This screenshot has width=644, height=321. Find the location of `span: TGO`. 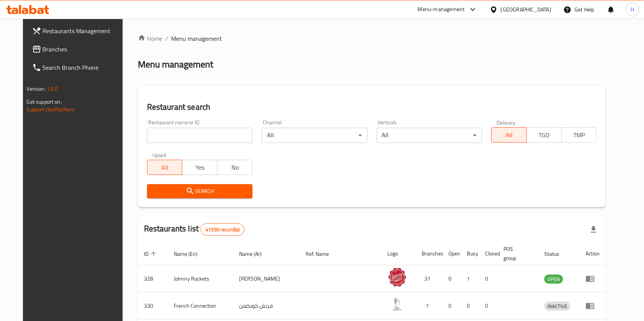

span: TGO is located at coordinates (544, 135).